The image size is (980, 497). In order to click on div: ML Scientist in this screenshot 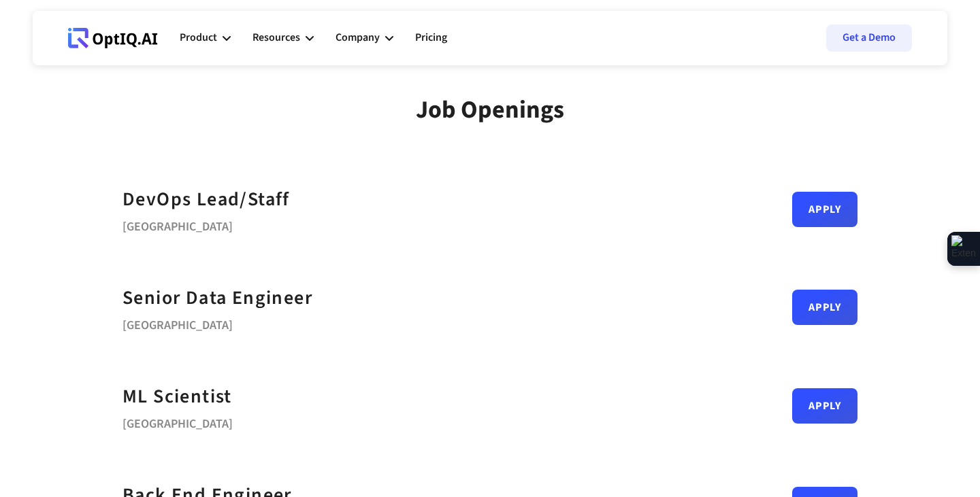, I will do `click(177, 397)`.